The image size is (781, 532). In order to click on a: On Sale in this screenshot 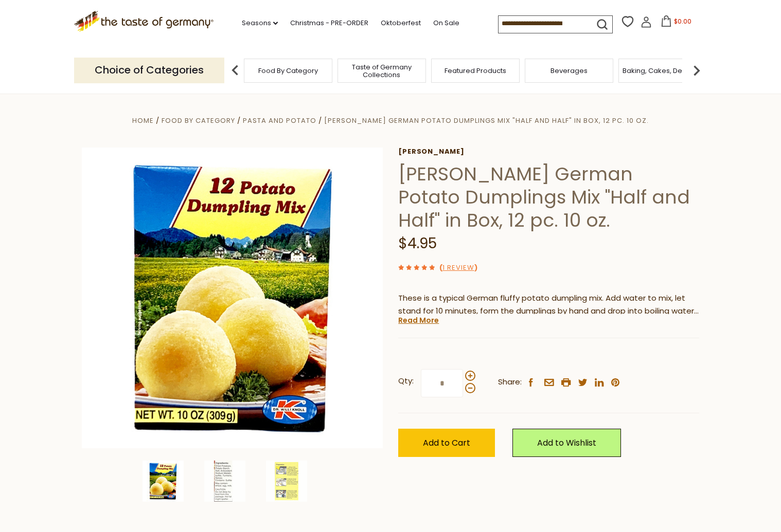, I will do `click(446, 23)`.